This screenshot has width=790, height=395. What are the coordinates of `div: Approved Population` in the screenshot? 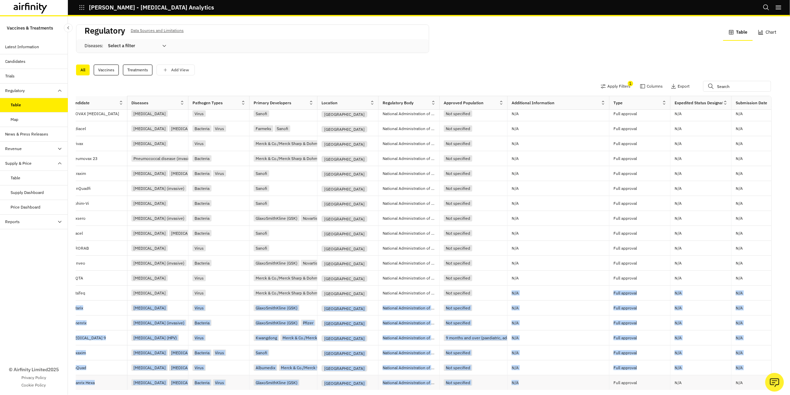 It's located at (463, 103).